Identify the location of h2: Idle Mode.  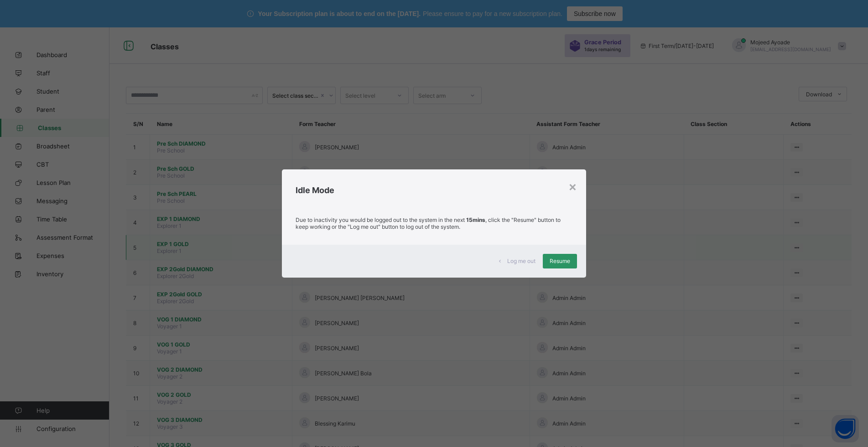
(434, 190).